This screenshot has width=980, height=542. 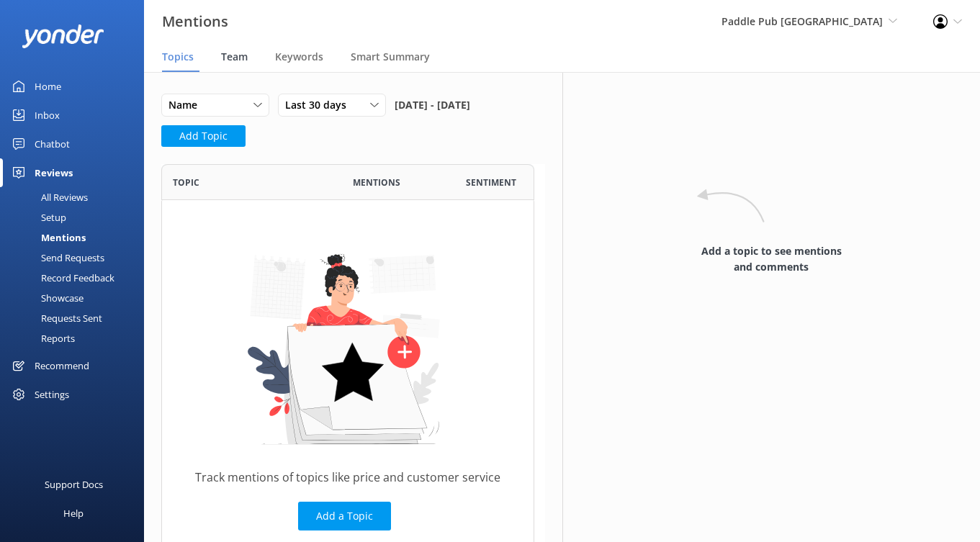 What do you see at coordinates (42, 338) in the screenshot?
I see `div: Reports` at bounding box center [42, 338].